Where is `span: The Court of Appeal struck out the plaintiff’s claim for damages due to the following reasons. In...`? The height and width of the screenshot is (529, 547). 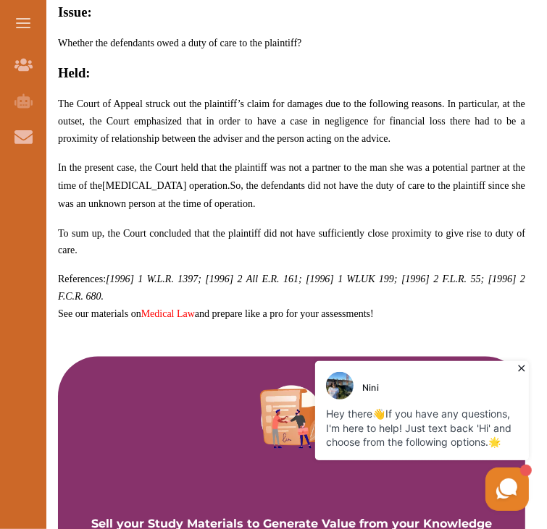 span: The Court of Appeal struck out the plaintiff’s claim for damages due to the following reasons. In... is located at coordinates (291, 121).